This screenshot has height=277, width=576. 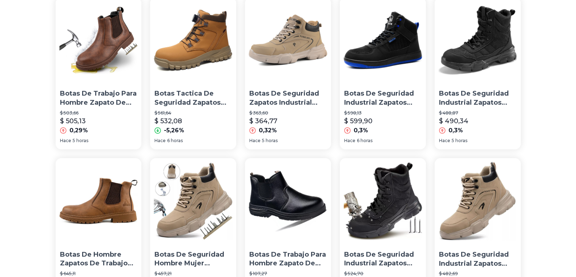 What do you see at coordinates (98, 259) in the screenshot?
I see `p: Botas De Hombre Zapatos De Trabajo De Seguridad Industrial` at bounding box center [98, 259].